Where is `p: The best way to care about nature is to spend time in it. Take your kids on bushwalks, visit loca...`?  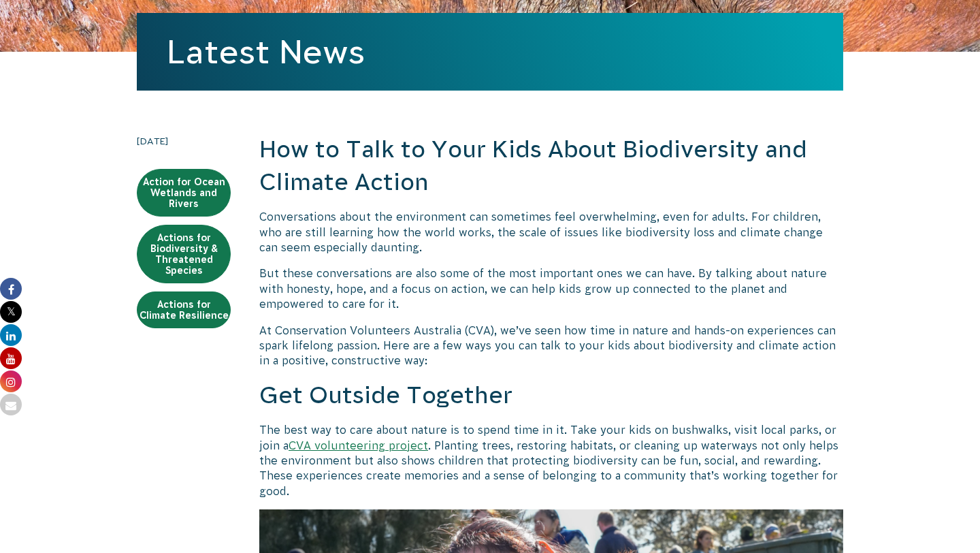
p: The best way to care about nature is to spend time in it. Take your kids on bushwalks, visit loca... is located at coordinates (552, 461).